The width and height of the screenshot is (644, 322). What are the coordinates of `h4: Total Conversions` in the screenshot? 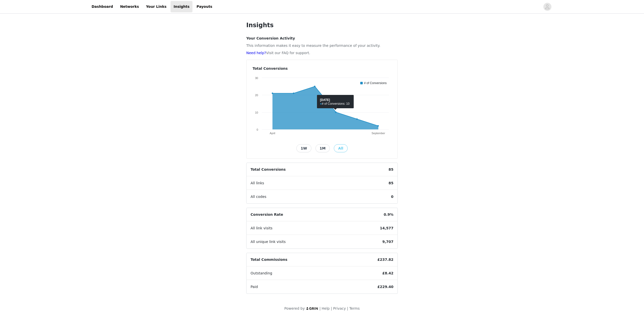 It's located at (322, 68).